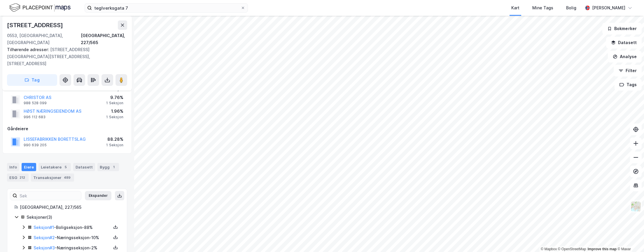  Describe the element at coordinates (113, 167) in the screenshot. I see `div: 1` at that location.